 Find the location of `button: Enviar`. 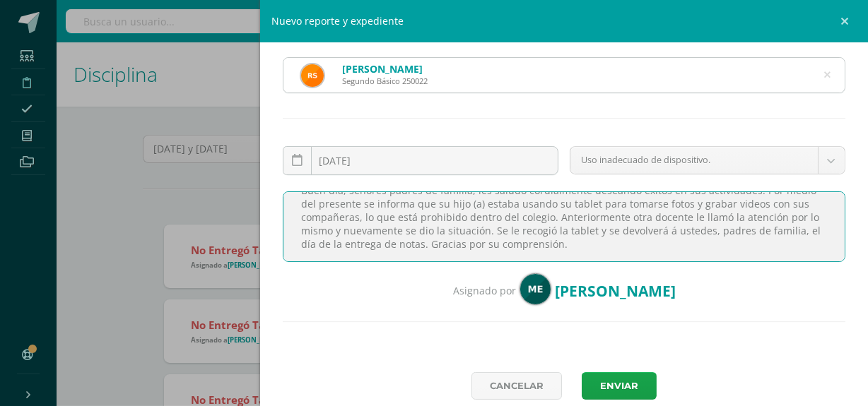

button: Enviar is located at coordinates (619, 385).